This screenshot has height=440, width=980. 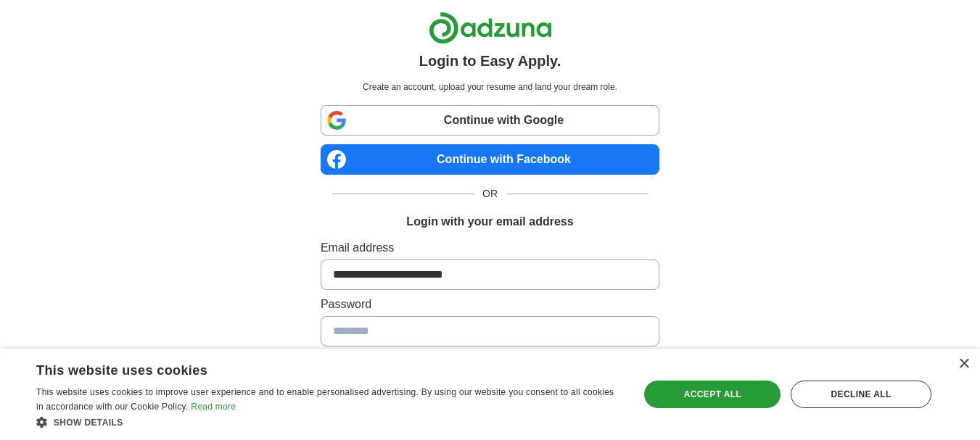 What do you see at coordinates (490, 87) in the screenshot?
I see `p: Create an account, upload your resume and land your dream role.` at bounding box center [490, 87].